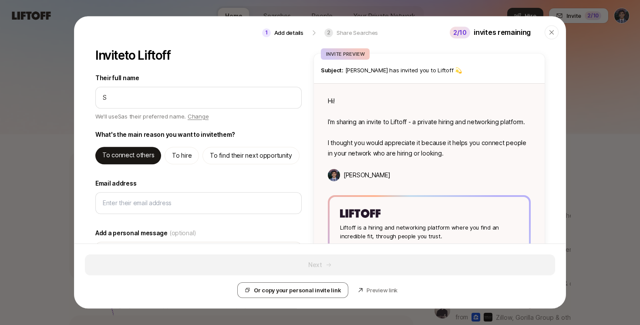 The height and width of the screenshot is (325, 640). Describe the element at coordinates (460, 32) in the screenshot. I see `div: 2 /10` at that location.